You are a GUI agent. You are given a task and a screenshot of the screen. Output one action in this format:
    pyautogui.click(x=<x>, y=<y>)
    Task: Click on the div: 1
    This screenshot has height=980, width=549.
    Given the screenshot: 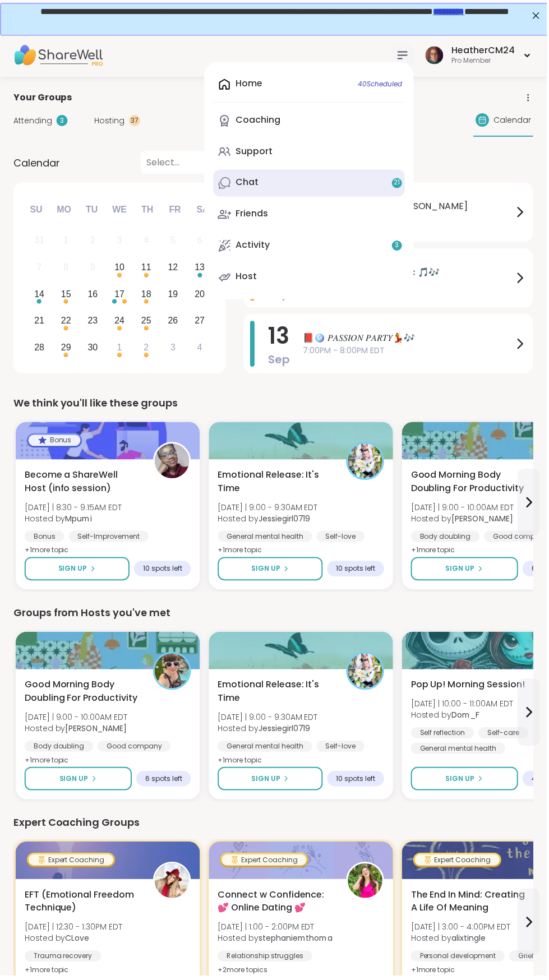 What is the action you would take?
    pyautogui.click(x=120, y=349)
    